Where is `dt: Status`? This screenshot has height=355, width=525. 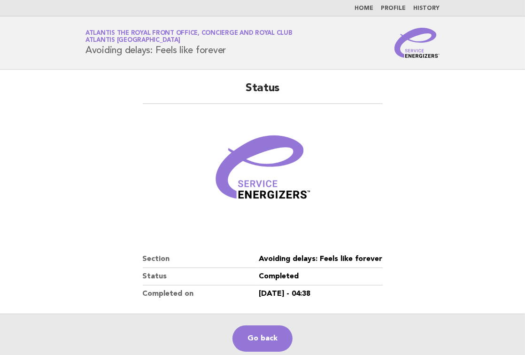
dt: Status is located at coordinates (201, 276).